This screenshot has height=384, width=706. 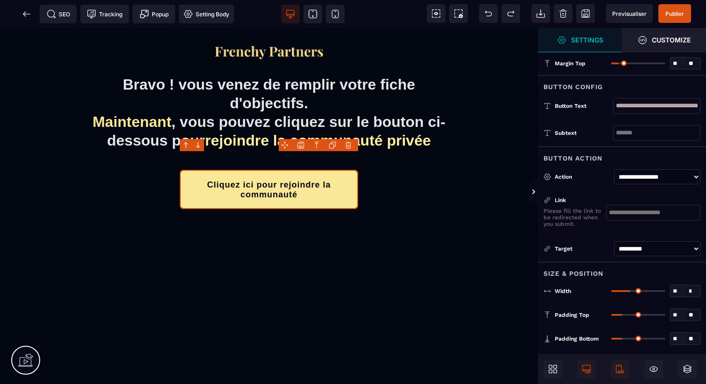 I want to click on span: Padding Top, so click(x=572, y=315).